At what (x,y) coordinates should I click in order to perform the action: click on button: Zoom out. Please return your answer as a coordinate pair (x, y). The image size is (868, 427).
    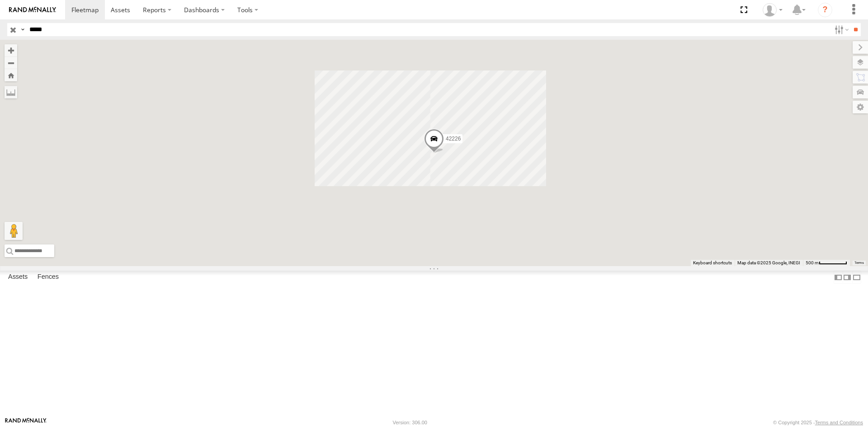
    Looking at the image, I should click on (10, 63).